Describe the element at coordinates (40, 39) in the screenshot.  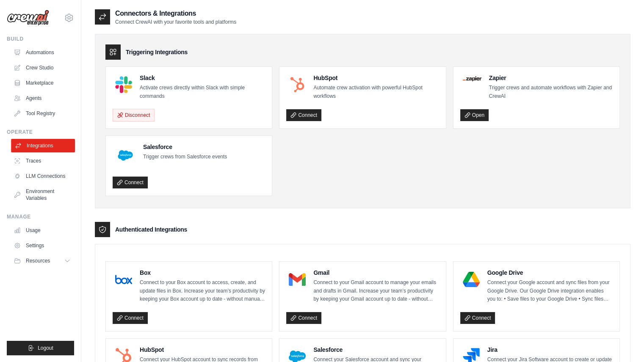
I see `div: Build` at that location.